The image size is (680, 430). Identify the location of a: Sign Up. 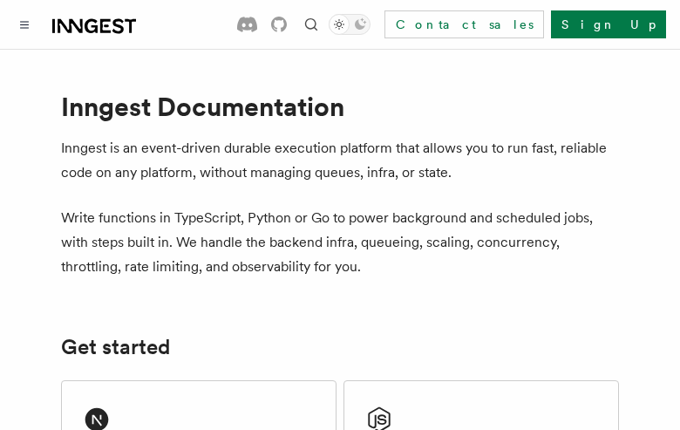
(609, 24).